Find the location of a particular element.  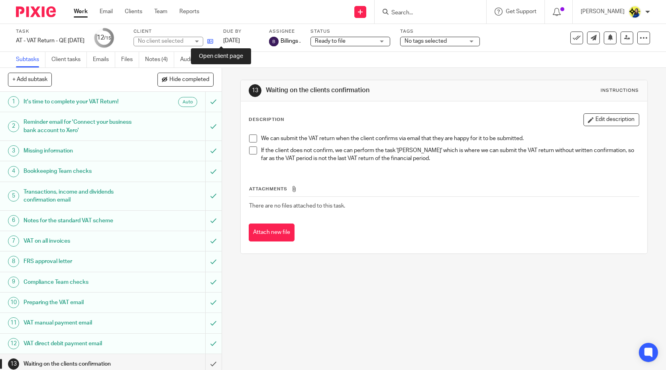

div: 10 is located at coordinates (14, 302).